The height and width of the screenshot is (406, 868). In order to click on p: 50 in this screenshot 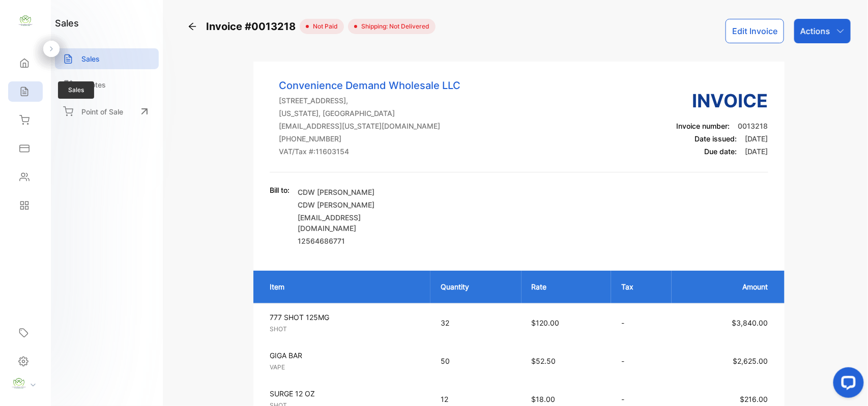, I will do `click(475, 361)`.